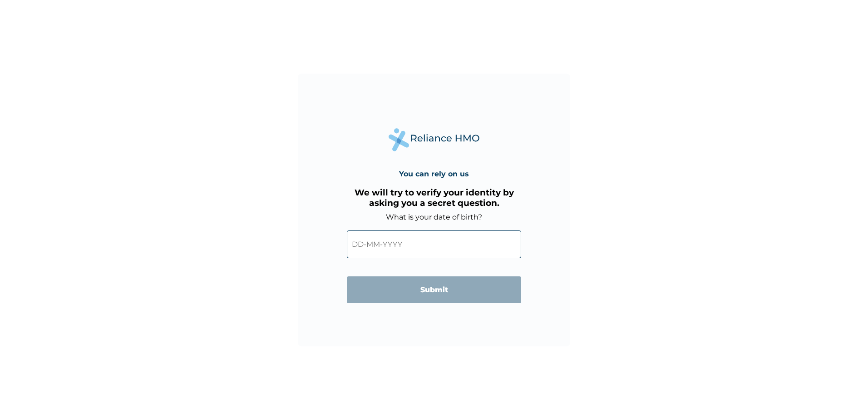 This screenshot has height=420, width=868. What do you see at coordinates (434, 244) in the screenshot?
I see `input: DD-MM-YYYY` at bounding box center [434, 244].